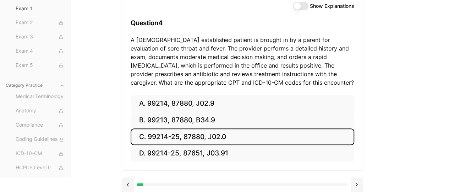 The height and width of the screenshot is (196, 449). What do you see at coordinates (40, 23) in the screenshot?
I see `button: Exam 2` at bounding box center [40, 23].